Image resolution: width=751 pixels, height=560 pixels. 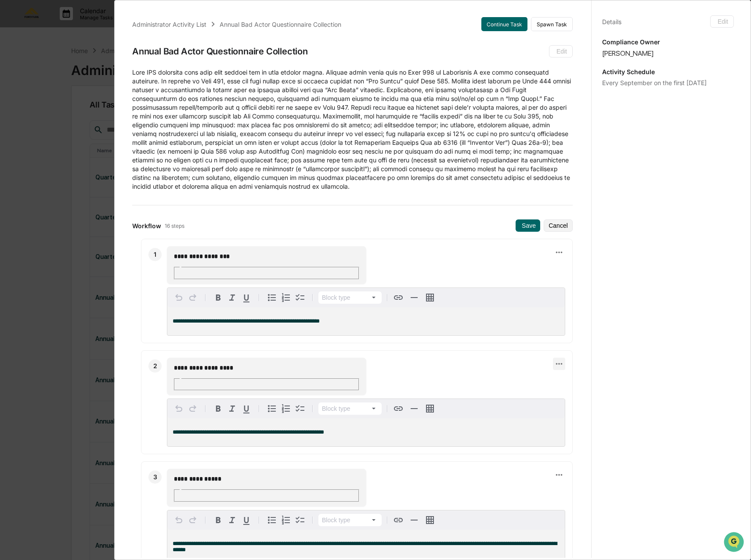 I want to click on img: f2157a4c-a0d3-4daa-907e-bb6f0de503a5-1751232295721, so click(x=11, y=11).